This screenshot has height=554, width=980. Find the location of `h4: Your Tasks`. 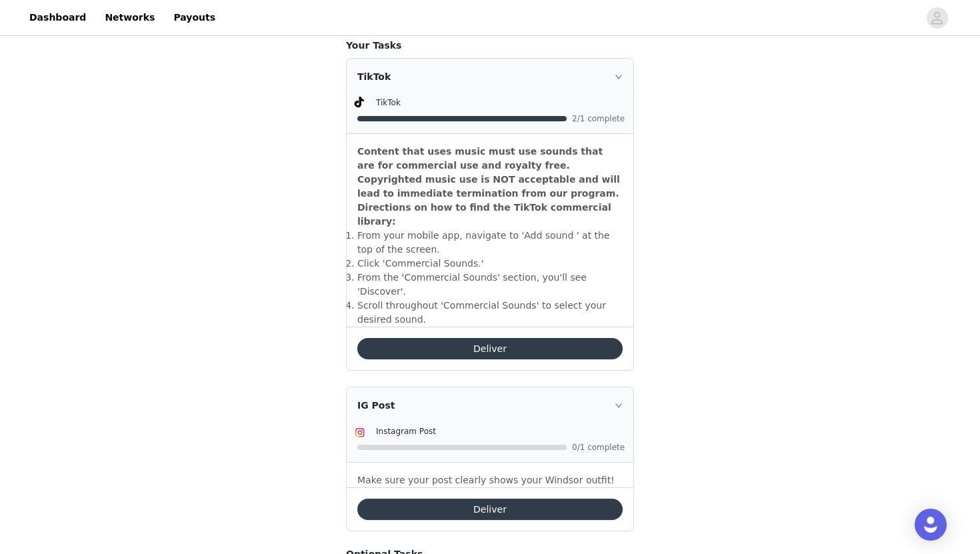

h4: Your Tasks is located at coordinates (490, 45).